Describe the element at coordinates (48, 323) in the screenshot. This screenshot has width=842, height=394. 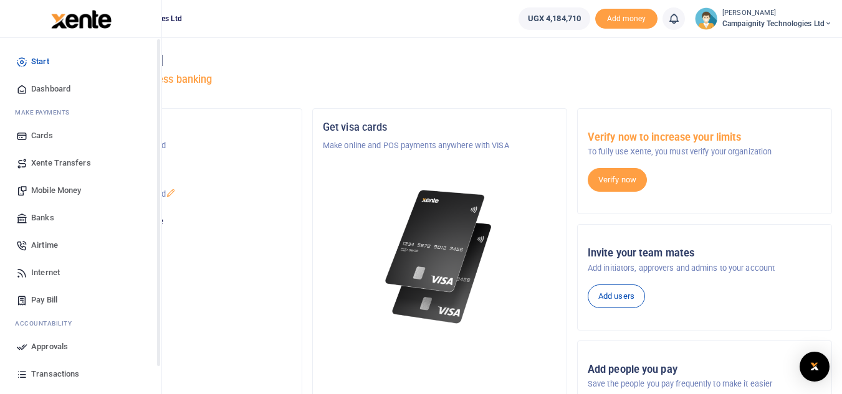
I see `span: countability` at that location.